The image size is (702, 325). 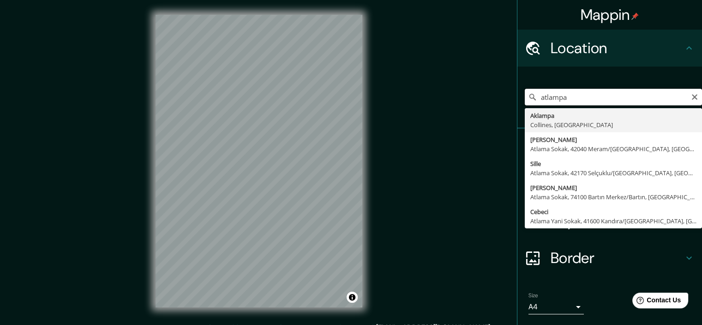 I want to click on label: Size, so click(x=533, y=295).